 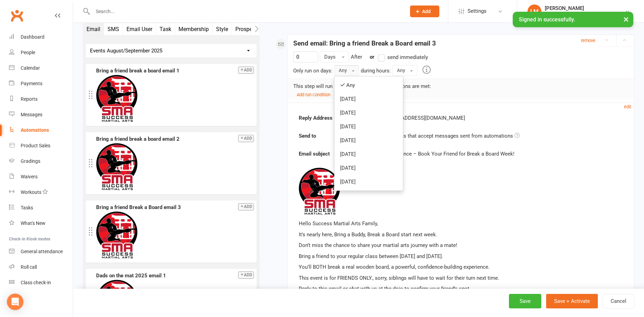 I want to click on input: Search..., so click(x=246, y=11).